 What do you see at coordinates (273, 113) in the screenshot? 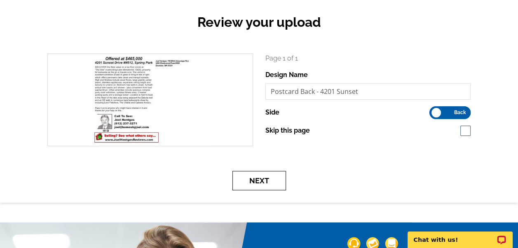
I see `label: Side` at bounding box center [273, 113].